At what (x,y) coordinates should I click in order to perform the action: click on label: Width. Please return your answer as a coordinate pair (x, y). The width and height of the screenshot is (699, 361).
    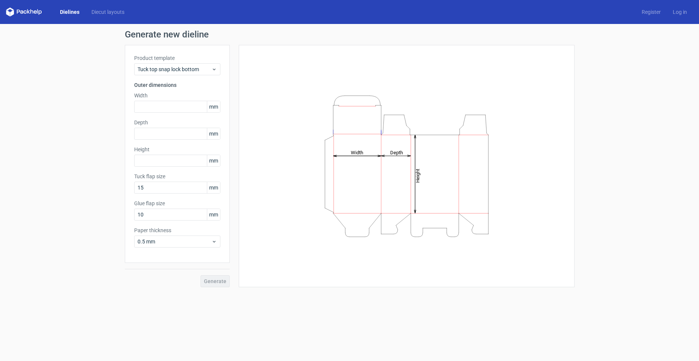
    Looking at the image, I should click on (177, 96).